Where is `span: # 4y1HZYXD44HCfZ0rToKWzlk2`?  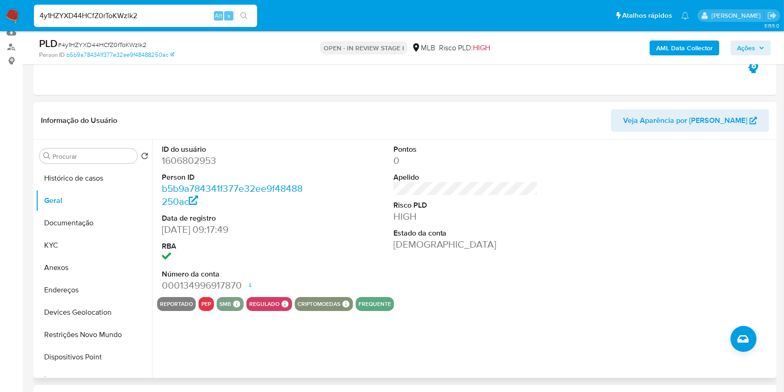 span: # 4y1HZYXD44HCfZ0rToKWzlk2 is located at coordinates (102, 45).